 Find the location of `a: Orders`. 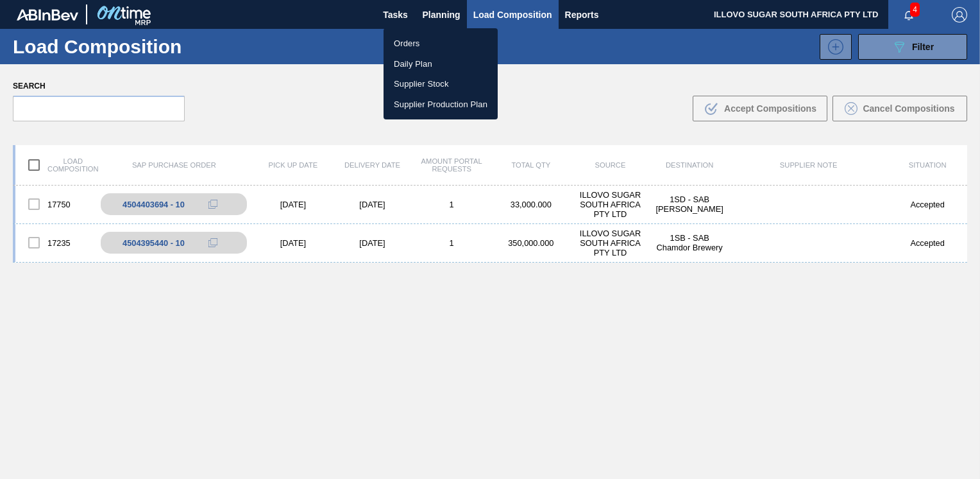

a: Orders is located at coordinates (441, 43).